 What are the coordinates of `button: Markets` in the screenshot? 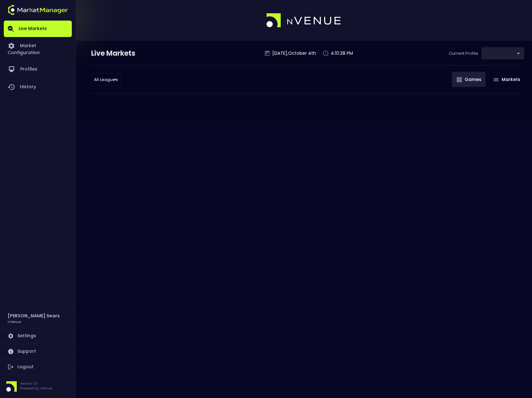 It's located at (506, 79).